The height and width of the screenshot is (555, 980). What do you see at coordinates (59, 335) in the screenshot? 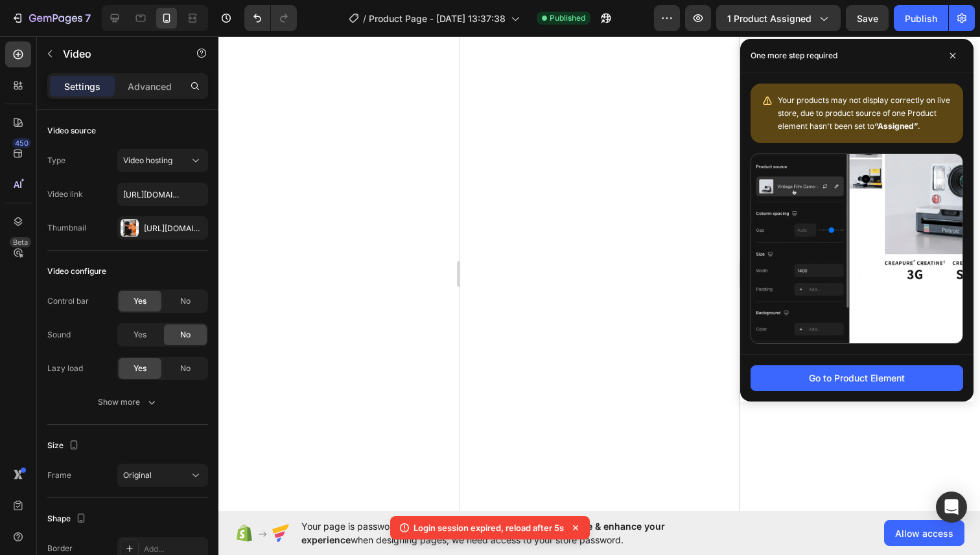
I see `div: Sound` at bounding box center [59, 335].